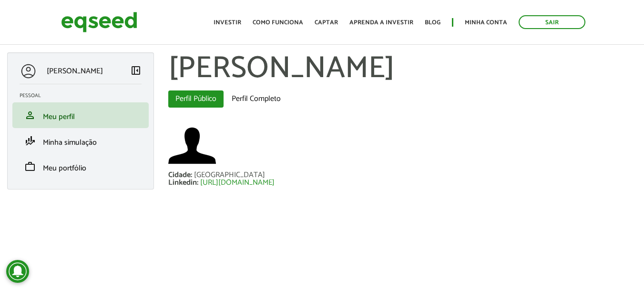 The height and width of the screenshot is (289, 644). Describe the element at coordinates (81, 141) in the screenshot. I see `a: finance_modeMinha simulação` at that location.